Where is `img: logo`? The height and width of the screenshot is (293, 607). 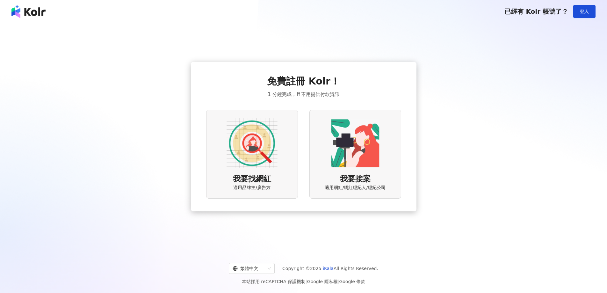
img: logo is located at coordinates (28, 11).